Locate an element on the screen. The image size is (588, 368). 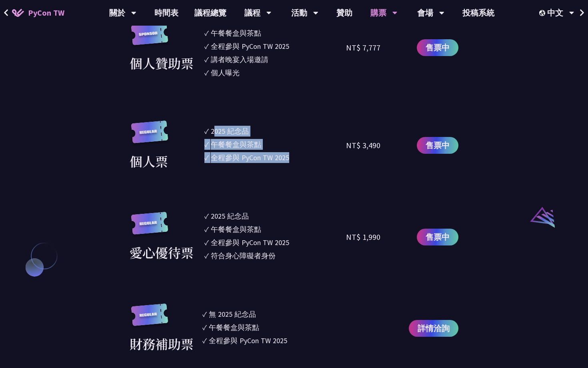
span: 詳情洽詢 is located at coordinates (433, 328).